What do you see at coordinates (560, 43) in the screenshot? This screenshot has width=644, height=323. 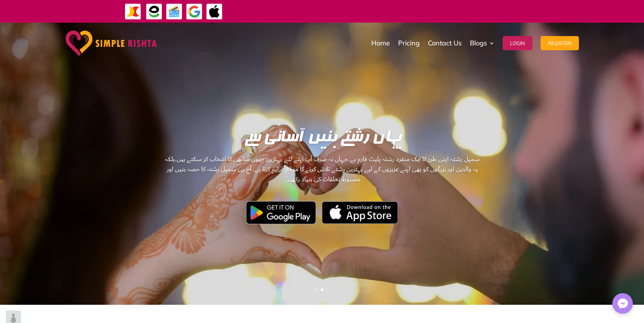 I see `button: Register` at bounding box center [560, 43].